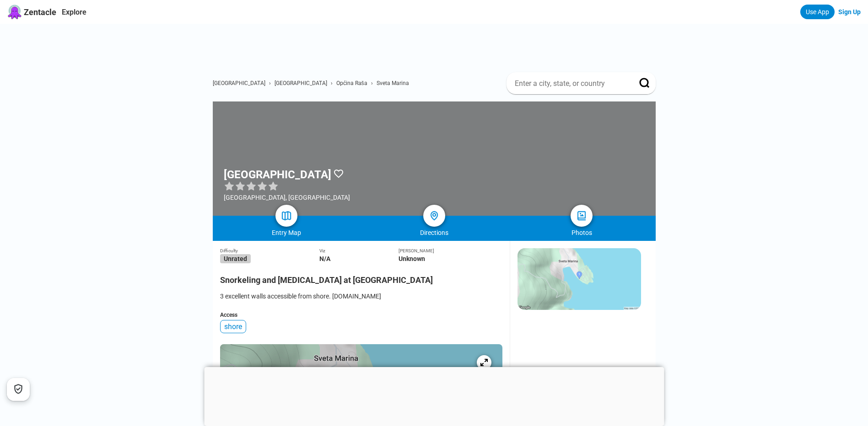  Describe the element at coordinates (392, 84) in the screenshot. I see `span: Sveta Marina` at that location.